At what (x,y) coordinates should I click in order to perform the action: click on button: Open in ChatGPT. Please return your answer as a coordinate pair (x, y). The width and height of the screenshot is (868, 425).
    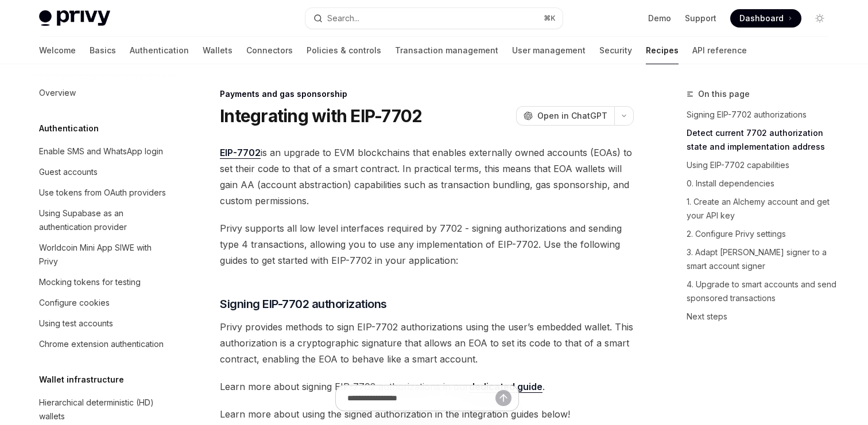
    Looking at the image, I should click on (565, 116).